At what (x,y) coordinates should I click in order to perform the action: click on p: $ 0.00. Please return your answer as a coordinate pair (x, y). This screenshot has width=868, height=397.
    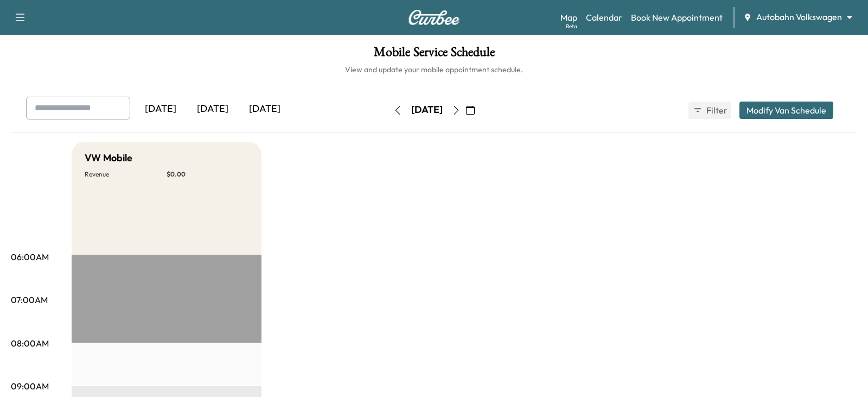
    Looking at the image, I should click on (207, 174).